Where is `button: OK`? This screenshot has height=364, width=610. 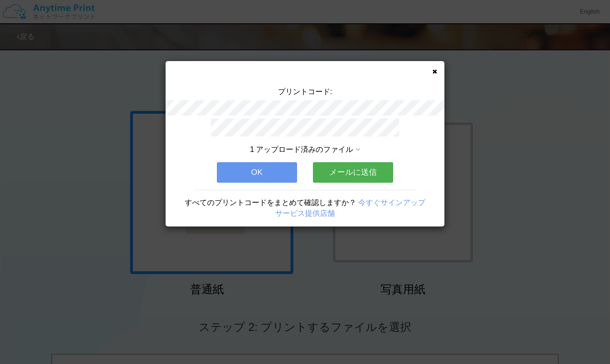 button: OK is located at coordinates (257, 172).